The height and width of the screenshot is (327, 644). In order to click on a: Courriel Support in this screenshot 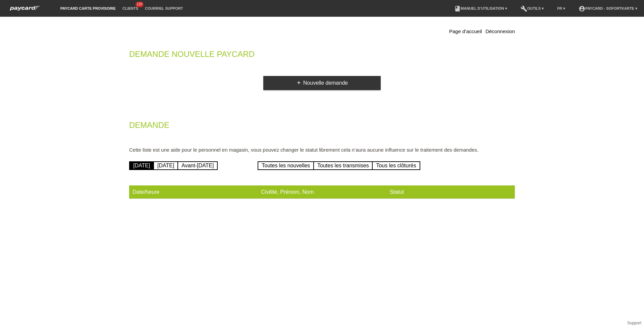, I will do `click(164, 8)`.